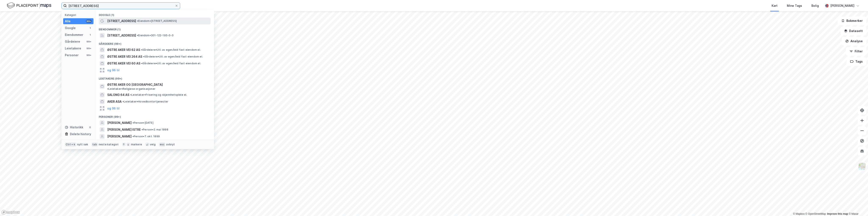 The width and height of the screenshot is (868, 216). I want to click on div: Eiendommer, so click(74, 35).